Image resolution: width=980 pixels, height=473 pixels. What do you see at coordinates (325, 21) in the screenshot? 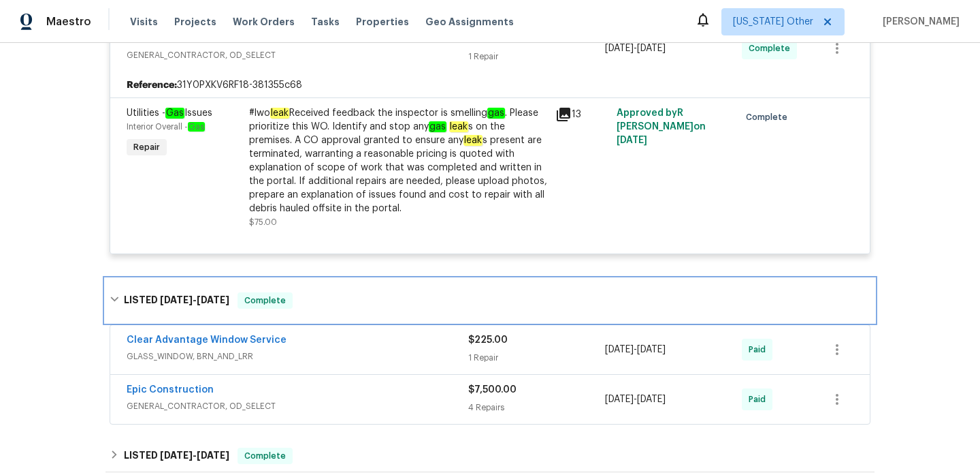
I see `span: Tasks` at bounding box center [325, 21].